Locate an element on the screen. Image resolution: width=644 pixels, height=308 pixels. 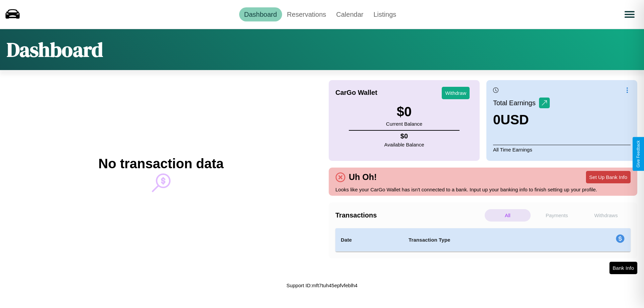
a: Dashboard is located at coordinates (261, 14).